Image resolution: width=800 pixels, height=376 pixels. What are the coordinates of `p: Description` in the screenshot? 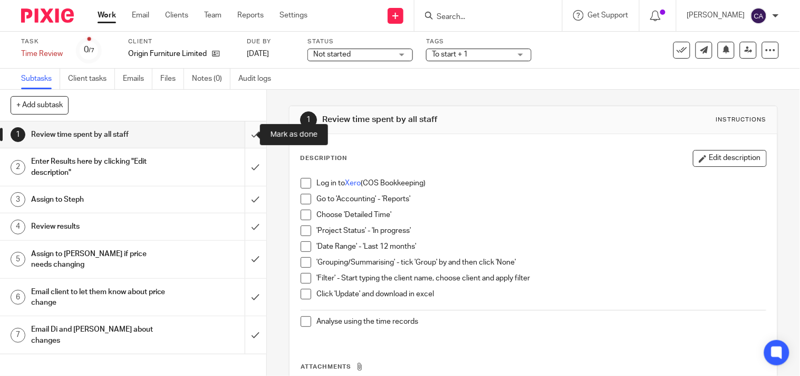 It's located at (323, 158).